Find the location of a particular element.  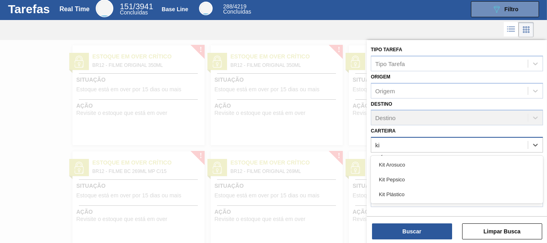

span: / 4219 is located at coordinates (235, 6).